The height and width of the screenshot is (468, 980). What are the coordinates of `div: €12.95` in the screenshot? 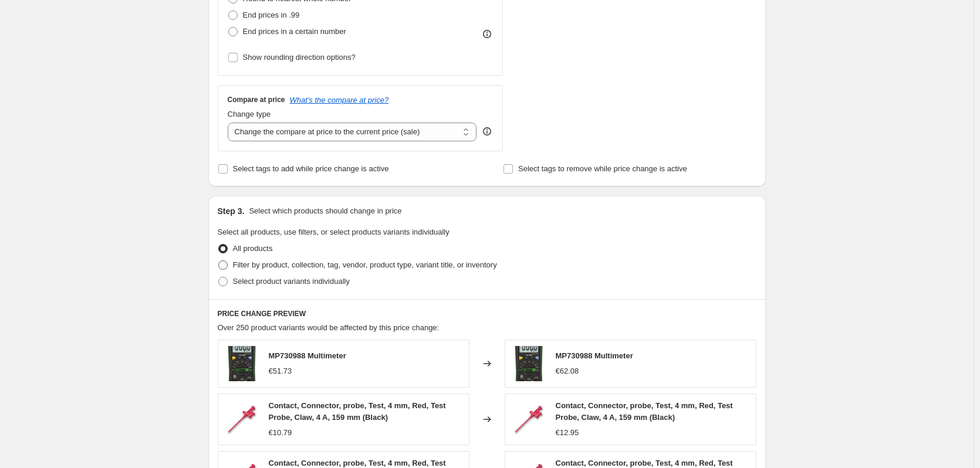 It's located at (567, 433).